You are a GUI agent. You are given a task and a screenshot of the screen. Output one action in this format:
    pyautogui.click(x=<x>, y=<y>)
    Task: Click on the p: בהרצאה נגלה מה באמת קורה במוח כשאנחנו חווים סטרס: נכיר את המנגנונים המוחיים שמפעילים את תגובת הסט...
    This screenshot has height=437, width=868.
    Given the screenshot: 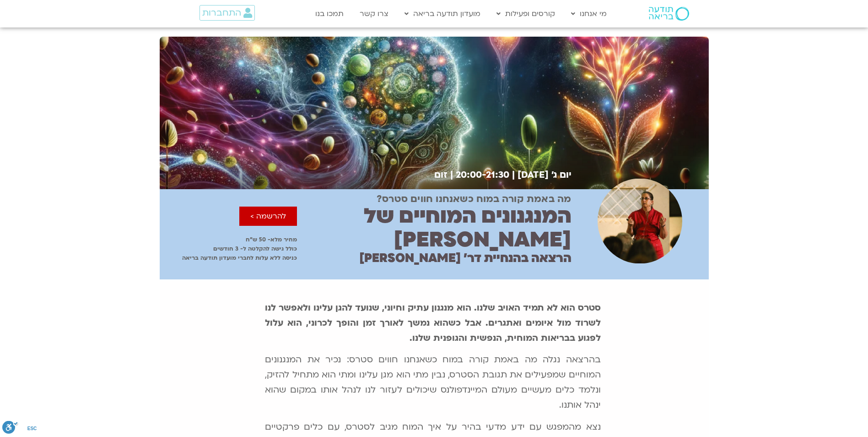 What is the action you would take?
    pyautogui.click(x=433, y=383)
    